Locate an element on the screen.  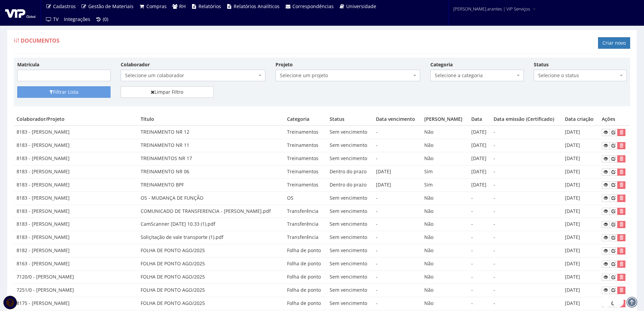
a: Integrações is located at coordinates (77, 19).